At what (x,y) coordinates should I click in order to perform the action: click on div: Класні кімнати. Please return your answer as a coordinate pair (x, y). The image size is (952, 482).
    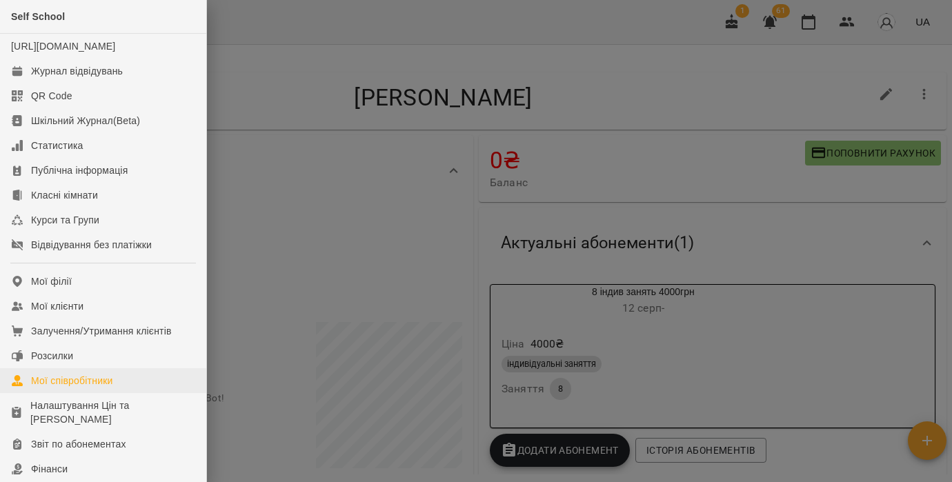
    Looking at the image, I should click on (64, 195).